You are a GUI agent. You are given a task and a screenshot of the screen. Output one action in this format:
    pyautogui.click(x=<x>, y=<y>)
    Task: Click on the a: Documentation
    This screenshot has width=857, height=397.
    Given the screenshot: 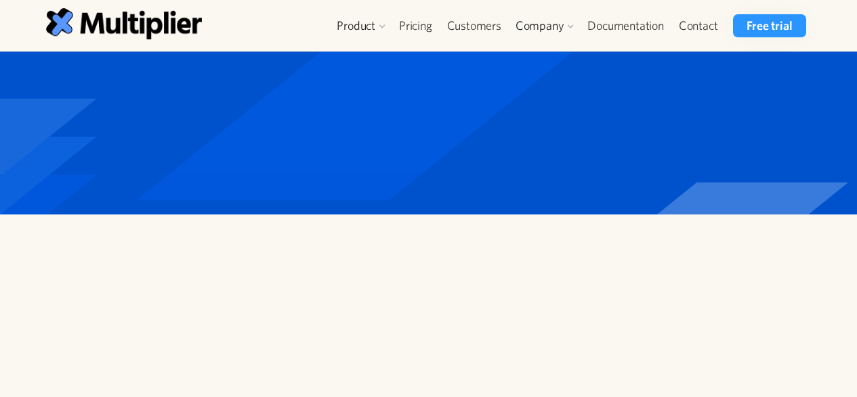 What is the action you would take?
    pyautogui.click(x=626, y=26)
    